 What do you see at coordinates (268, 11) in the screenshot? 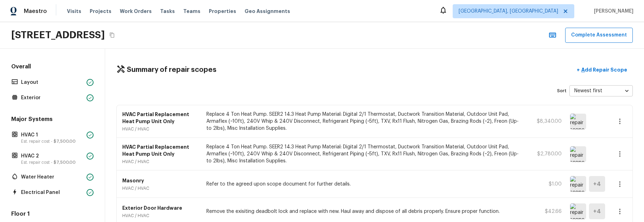
I see `span: Geo Assignments` at bounding box center [268, 11].